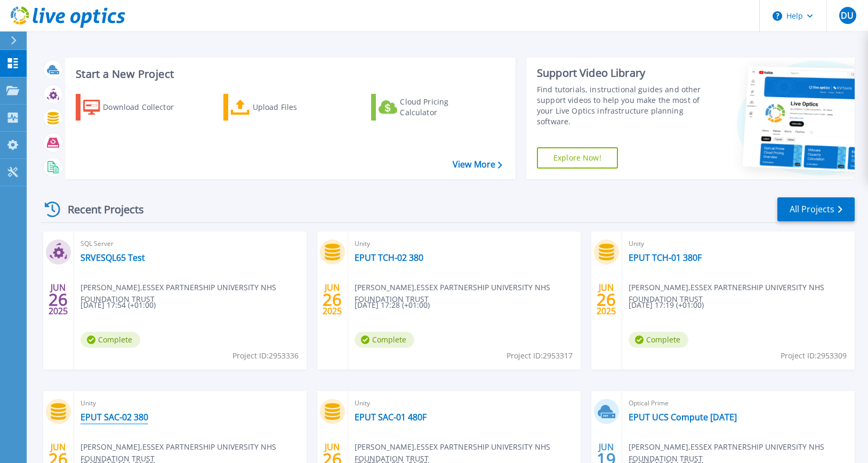 The image size is (868, 463). Describe the element at coordinates (816, 209) in the screenshot. I see `a: All Projects` at that location.